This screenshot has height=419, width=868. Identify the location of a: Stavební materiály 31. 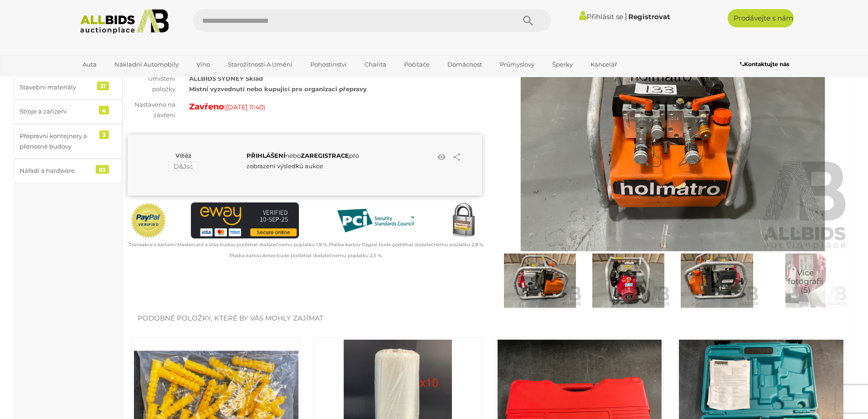
(68, 87).